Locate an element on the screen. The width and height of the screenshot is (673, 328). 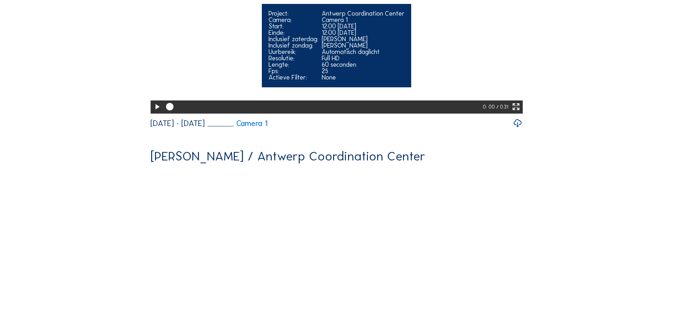
div: Antwerp Coordination Center is located at coordinates (363, 13).